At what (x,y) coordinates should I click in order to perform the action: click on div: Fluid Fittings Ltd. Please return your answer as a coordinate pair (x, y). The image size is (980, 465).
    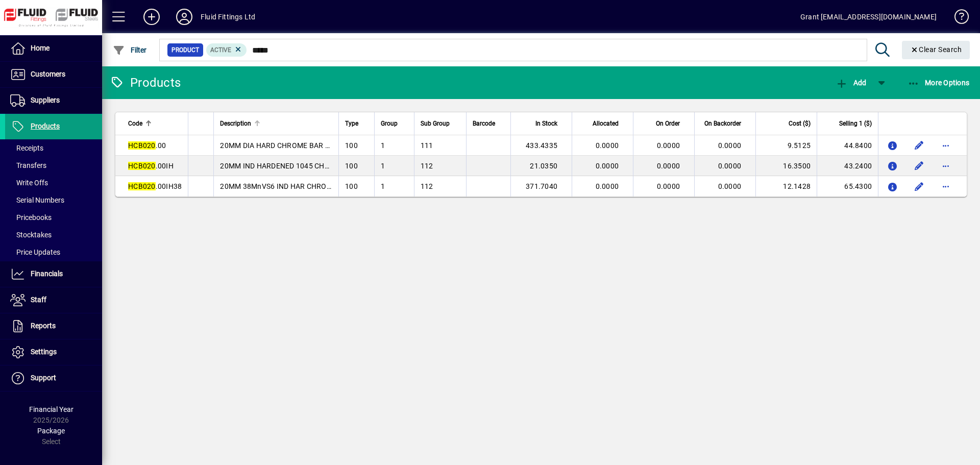
    Looking at the image, I should click on (227, 17).